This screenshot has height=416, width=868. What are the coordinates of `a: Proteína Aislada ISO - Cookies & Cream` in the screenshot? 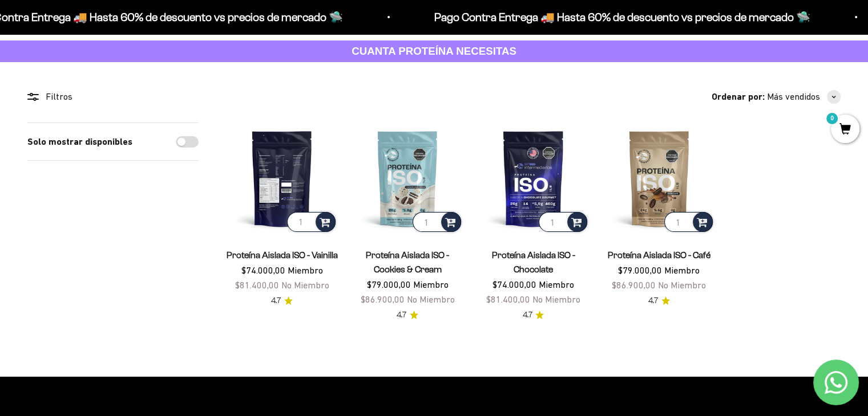 It's located at (408, 262).